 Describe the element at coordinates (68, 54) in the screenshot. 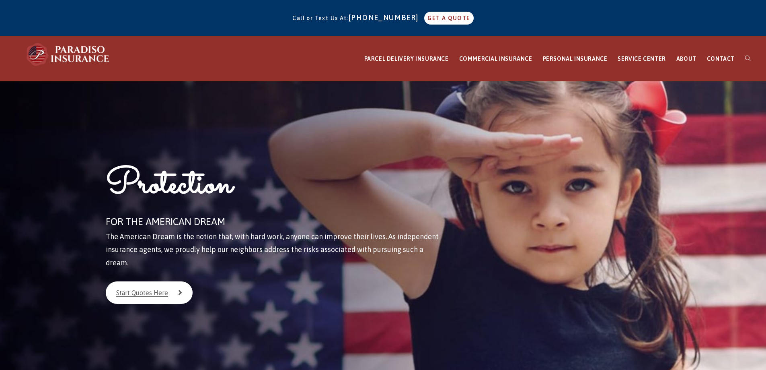

I see `img: Paradiso Insurance` at that location.